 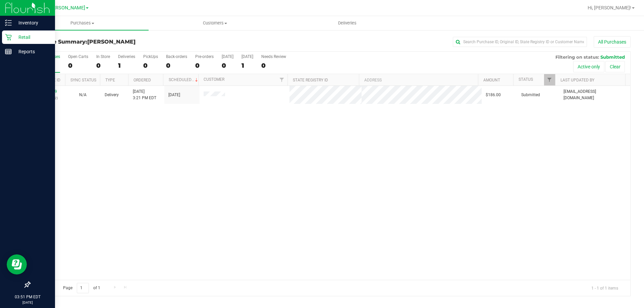 I want to click on a: 11857339, so click(x=48, y=92).